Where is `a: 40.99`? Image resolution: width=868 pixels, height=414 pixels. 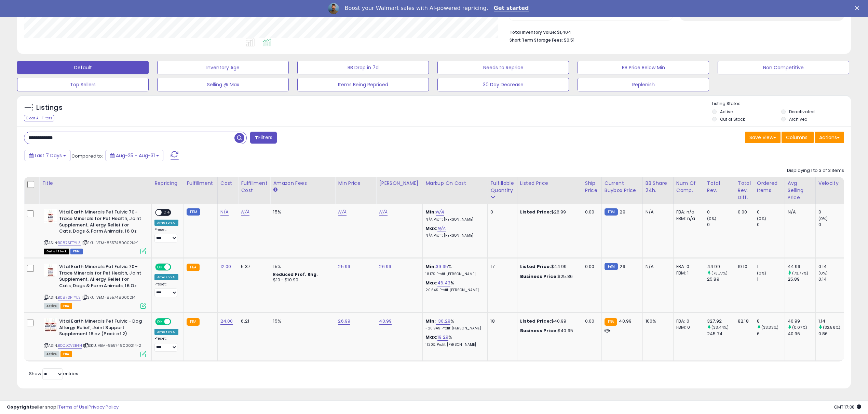 a: 40.99 is located at coordinates (385, 321).